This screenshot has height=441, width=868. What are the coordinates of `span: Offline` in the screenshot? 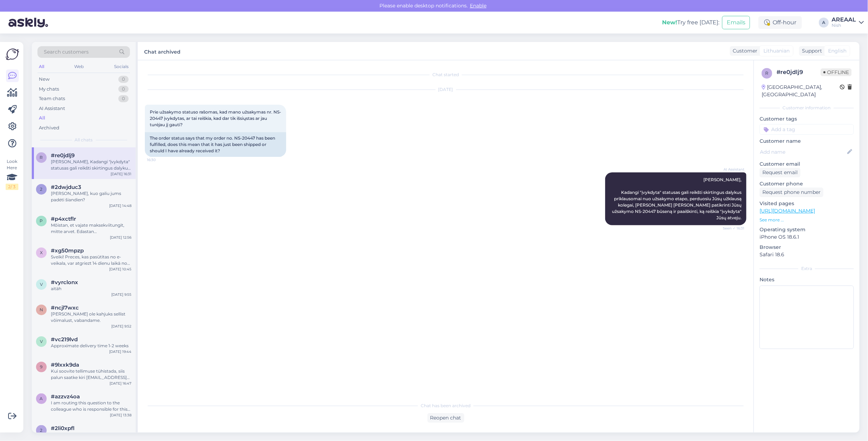 It's located at (835, 72).